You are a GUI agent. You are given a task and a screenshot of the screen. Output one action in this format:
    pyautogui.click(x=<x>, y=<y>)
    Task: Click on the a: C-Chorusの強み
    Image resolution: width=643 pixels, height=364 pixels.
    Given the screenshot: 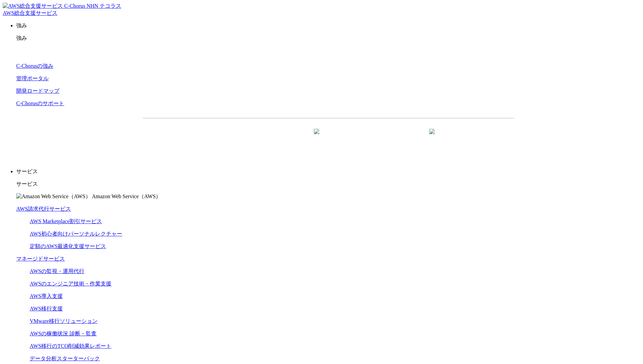 What is the action you would take?
    pyautogui.click(x=35, y=66)
    